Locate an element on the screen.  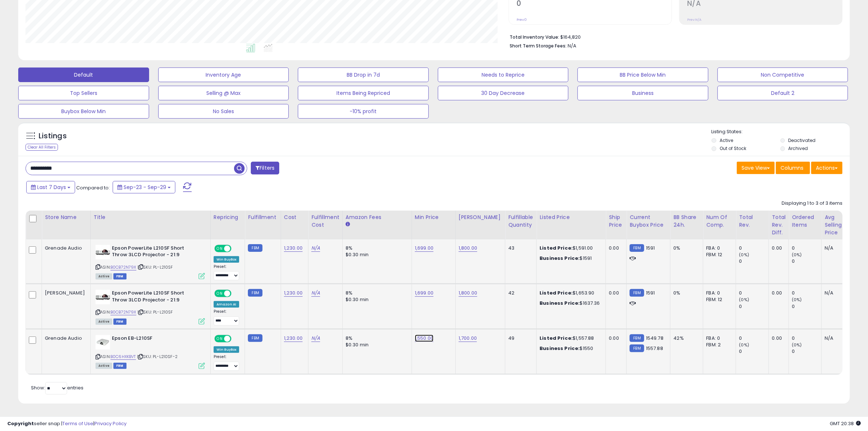
strong: Copyright is located at coordinates (21, 423).